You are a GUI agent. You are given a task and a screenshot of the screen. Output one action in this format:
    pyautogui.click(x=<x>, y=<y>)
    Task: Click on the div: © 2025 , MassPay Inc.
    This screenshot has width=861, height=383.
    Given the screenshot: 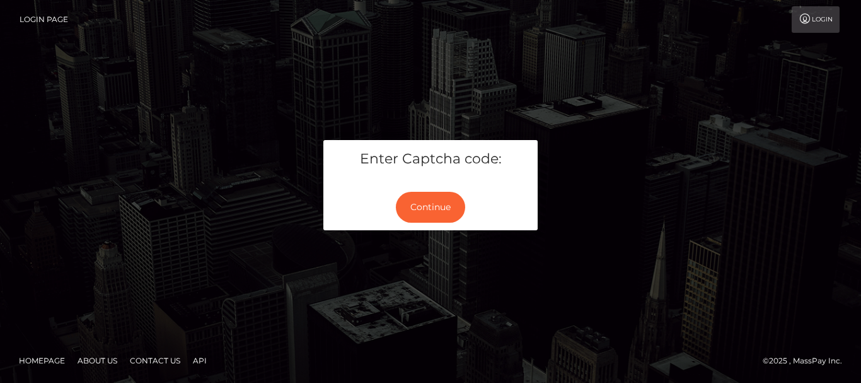 What is the action you would take?
    pyautogui.click(x=807, y=361)
    